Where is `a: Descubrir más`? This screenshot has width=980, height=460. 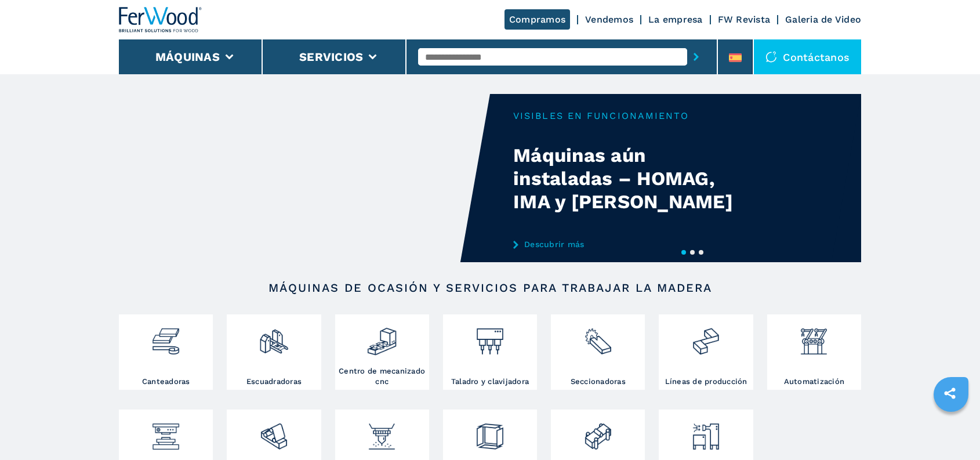
a: Descubrir más is located at coordinates (627, 244).